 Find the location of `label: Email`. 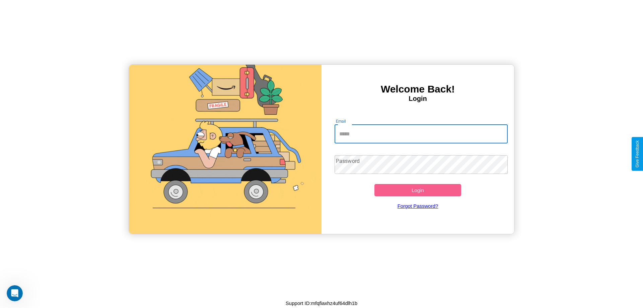

label: Email is located at coordinates (341, 121).